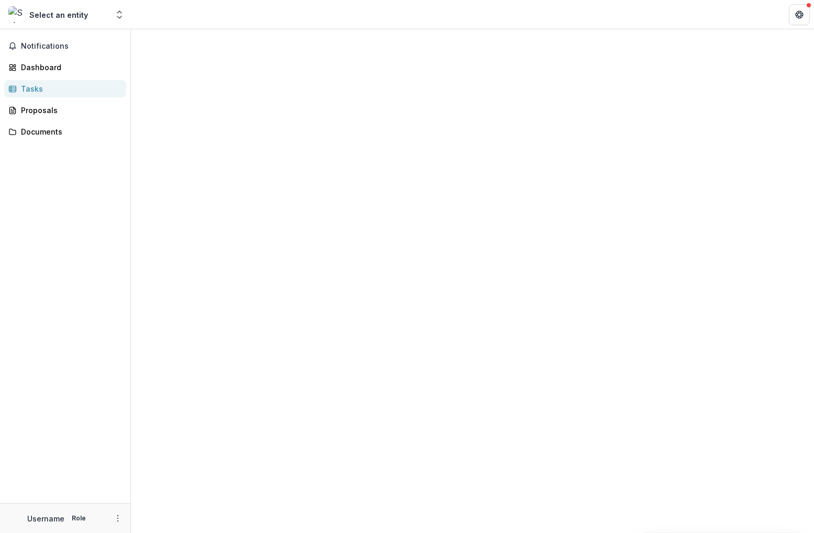 The width and height of the screenshot is (814, 533). What do you see at coordinates (118, 518) in the screenshot?
I see `button: More` at bounding box center [118, 518].